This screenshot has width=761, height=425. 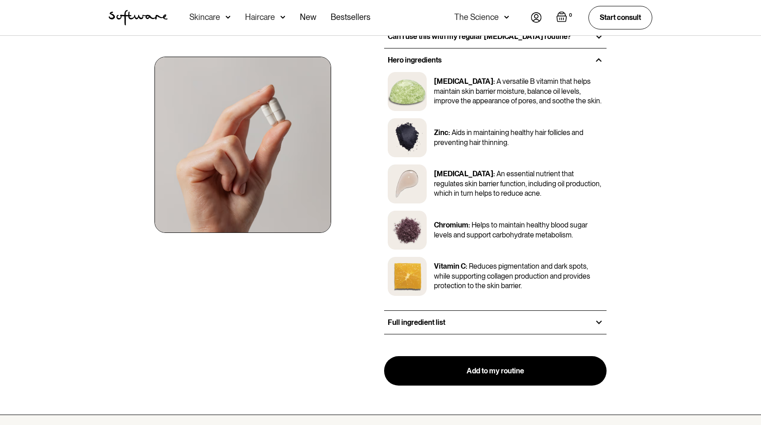 What do you see at coordinates (415, 60) in the screenshot?
I see `h3: Hero ingredients` at bounding box center [415, 60].